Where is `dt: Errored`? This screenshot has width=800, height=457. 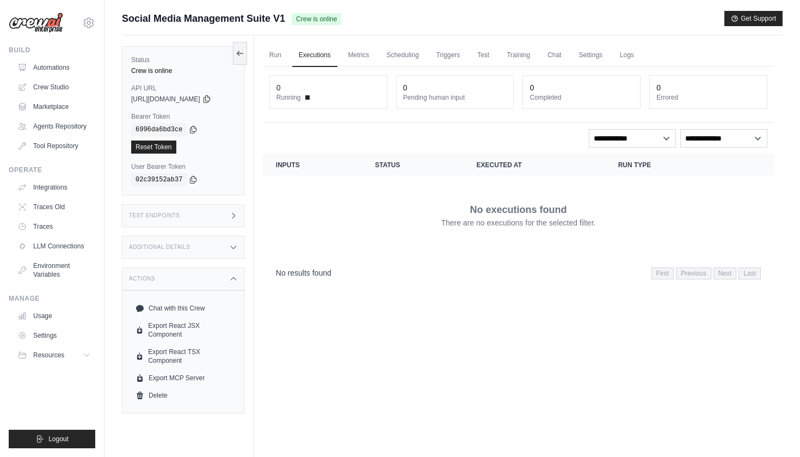 dt: Errored is located at coordinates (708, 97).